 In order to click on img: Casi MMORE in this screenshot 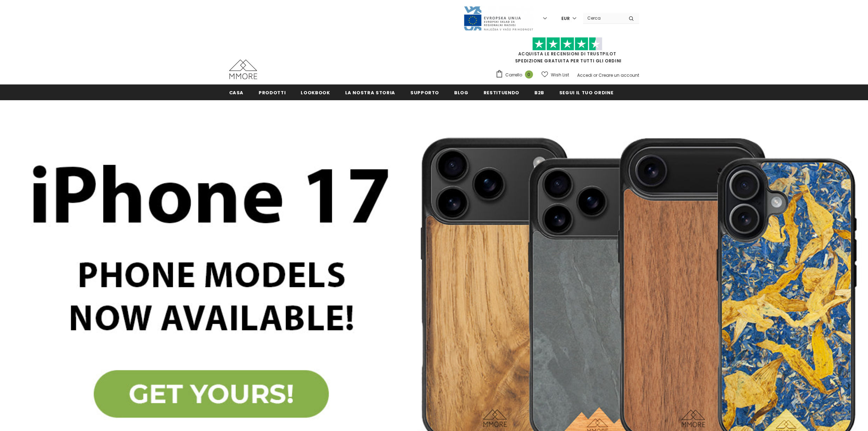, I will do `click(243, 69)`.